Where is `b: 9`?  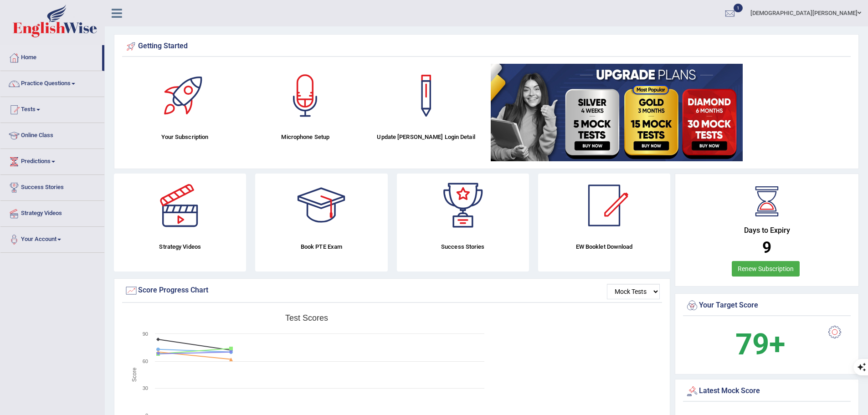 b: 9 is located at coordinates (767, 247).